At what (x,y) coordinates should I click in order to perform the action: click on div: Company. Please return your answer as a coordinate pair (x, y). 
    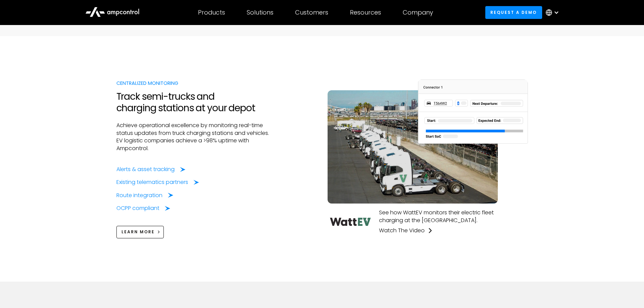
    Looking at the image, I should click on (418, 12).